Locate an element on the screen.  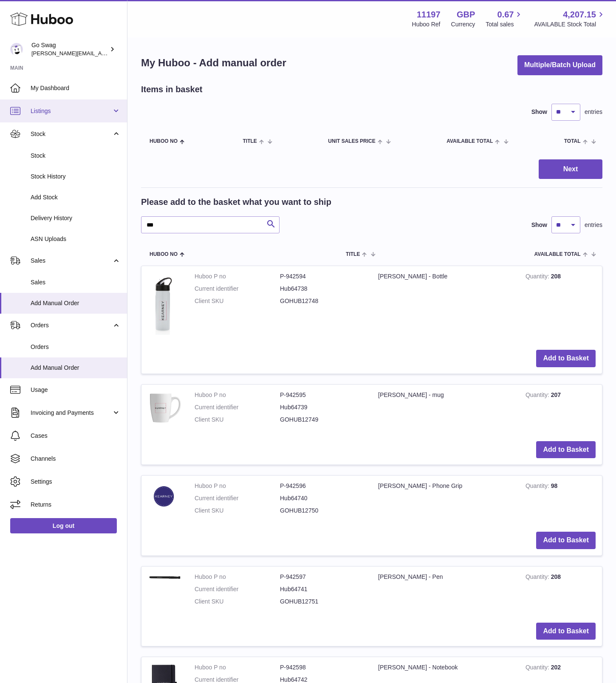
dd: P-942597 is located at coordinates (323, 576).